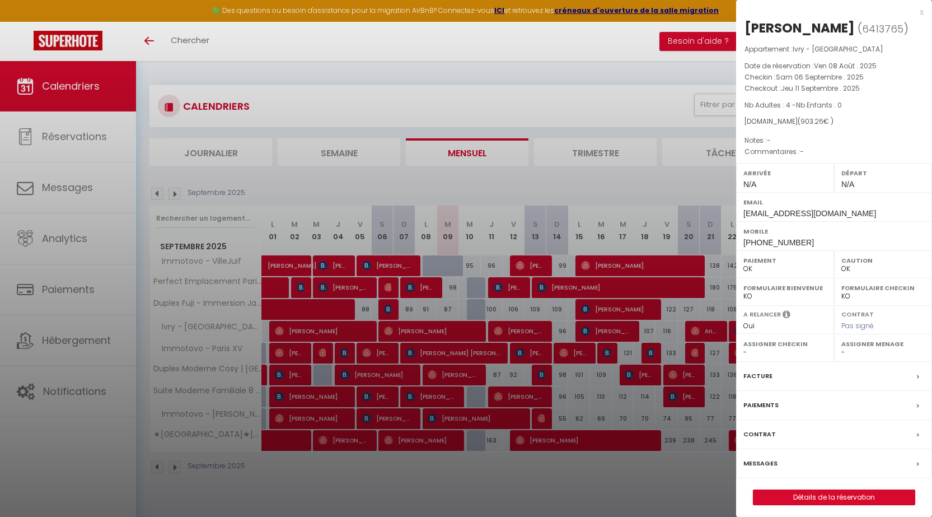 The height and width of the screenshot is (517, 932). Describe the element at coordinates (834, 66) in the screenshot. I see `p: Date de réservation :` at that location.